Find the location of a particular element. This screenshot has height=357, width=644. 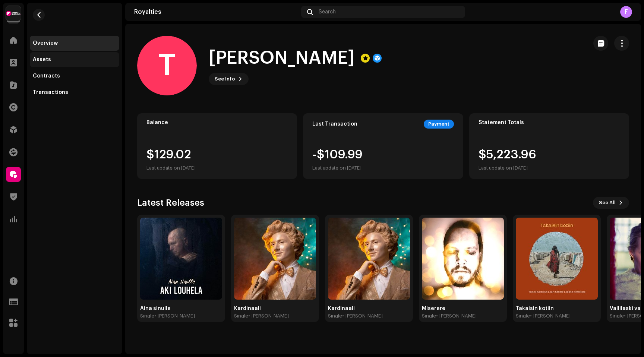

re-m-nav-item: Transactions is located at coordinates (74, 93).